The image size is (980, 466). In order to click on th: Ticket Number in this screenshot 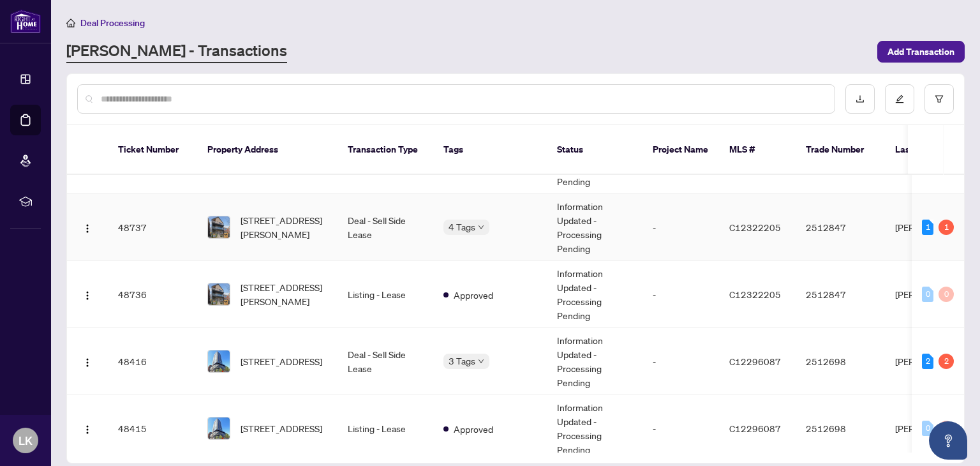, I will do `click(152, 150)`.